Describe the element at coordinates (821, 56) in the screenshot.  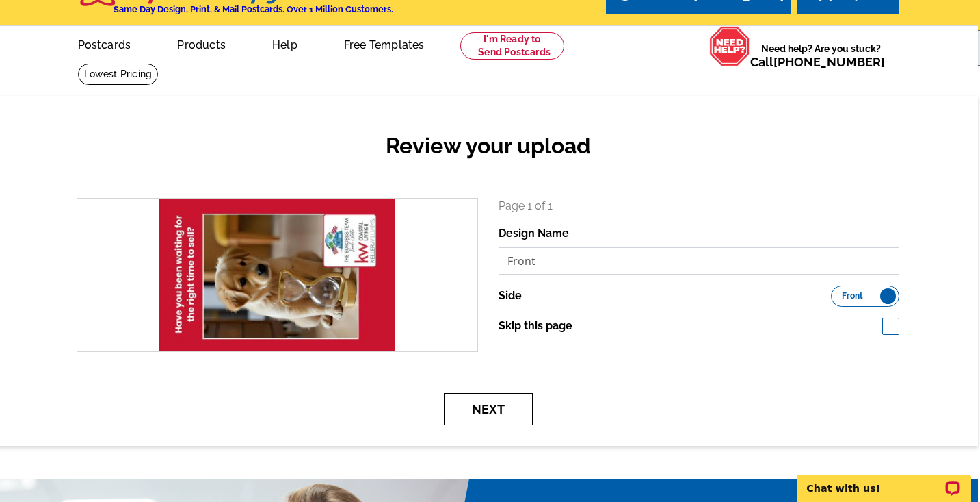
I see `span: Need help? Are you stuck?` at that location.